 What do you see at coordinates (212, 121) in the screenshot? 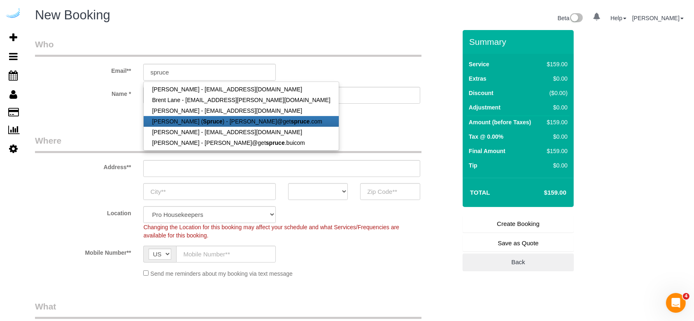
I see `strong: Spruce` at bounding box center [212, 121].